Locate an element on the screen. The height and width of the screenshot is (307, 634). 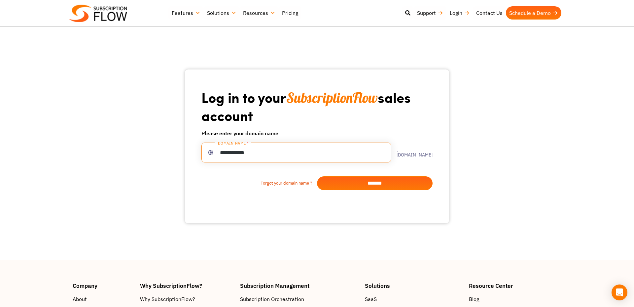
a: About is located at coordinates (103, 299).